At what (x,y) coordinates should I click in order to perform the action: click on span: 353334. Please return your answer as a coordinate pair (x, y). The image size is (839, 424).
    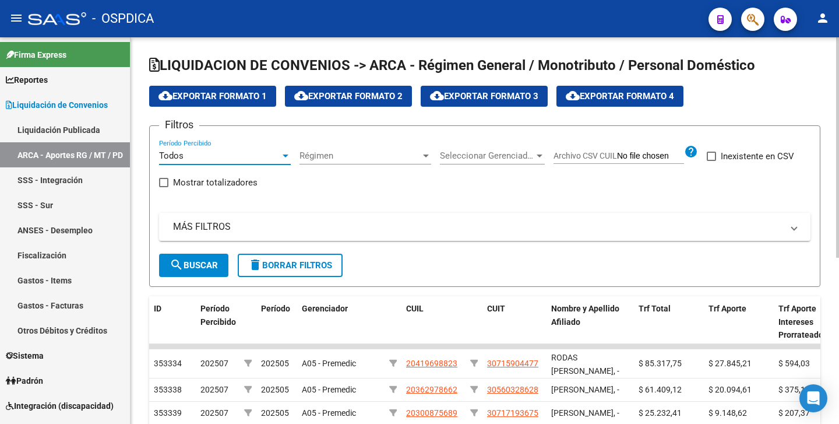
    Looking at the image, I should click on (168, 363).